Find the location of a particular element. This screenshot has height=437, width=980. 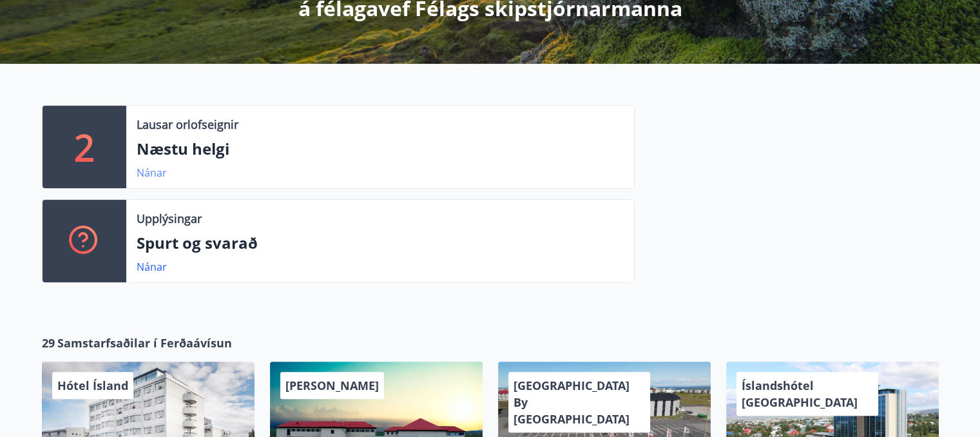

span: 29 is located at coordinates (49, 343).